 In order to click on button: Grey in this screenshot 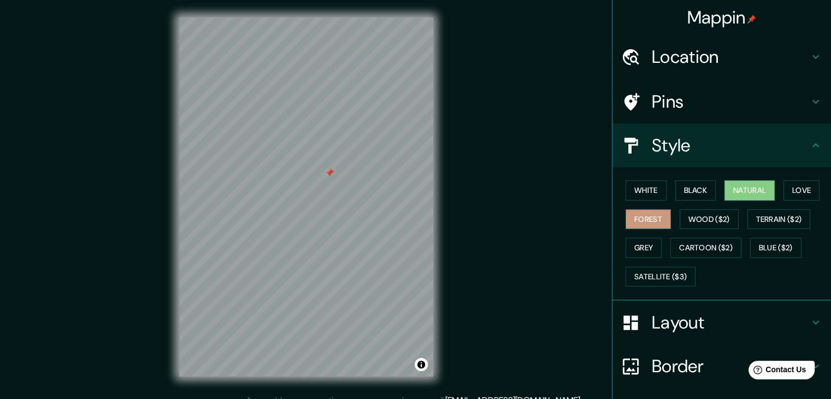, I will do `click(644, 248)`.